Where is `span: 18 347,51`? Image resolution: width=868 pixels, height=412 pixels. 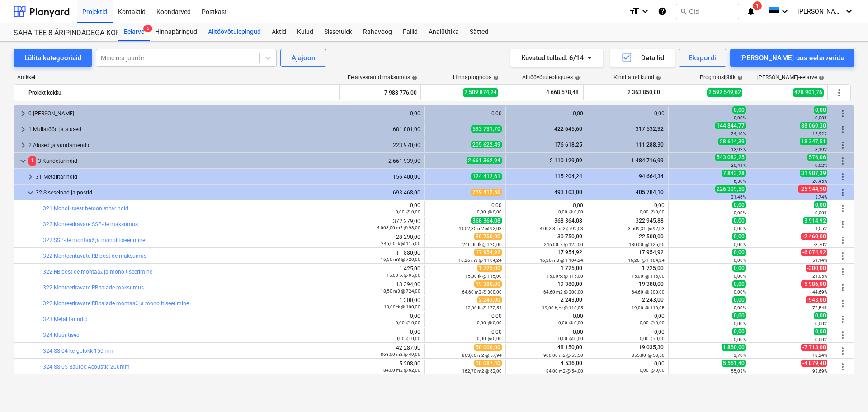 span: 18 347,51 is located at coordinates (814, 141).